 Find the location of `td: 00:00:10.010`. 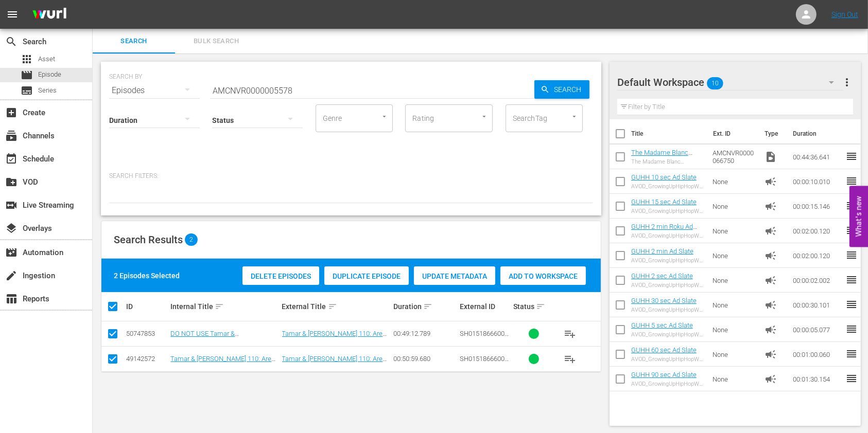

td: 00:00:10.010 is located at coordinates (817, 182).